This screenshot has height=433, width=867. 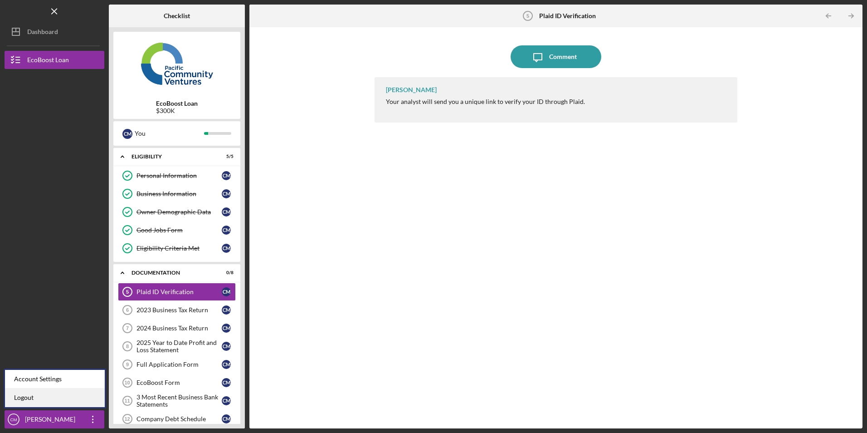 I want to click on div: 2025 Year to Date Profit and Loss Statement, so click(x=179, y=346).